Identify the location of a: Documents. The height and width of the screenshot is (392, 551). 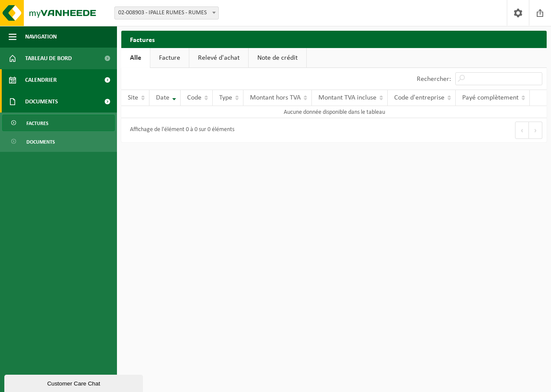
(58, 142).